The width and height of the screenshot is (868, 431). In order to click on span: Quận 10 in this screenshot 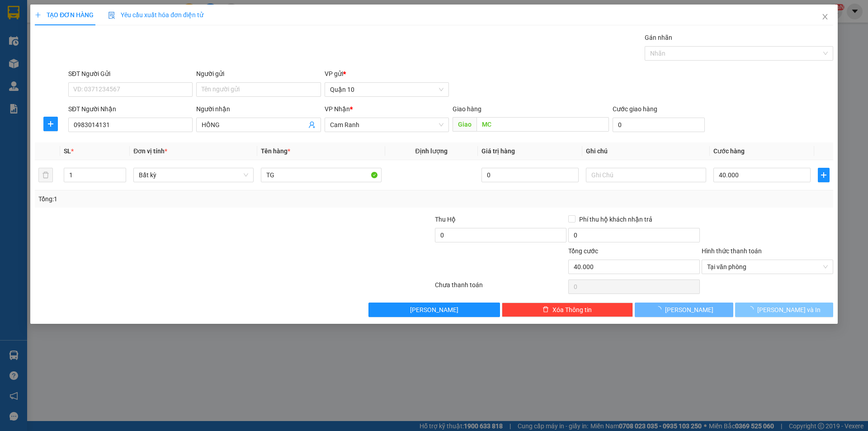, I will do `click(386, 89)`.